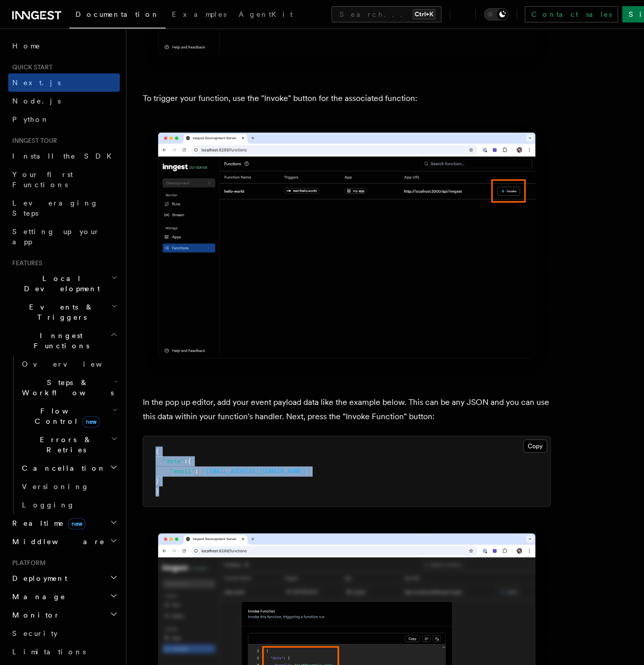 The image size is (644, 665). I want to click on a: Versioning, so click(69, 487).